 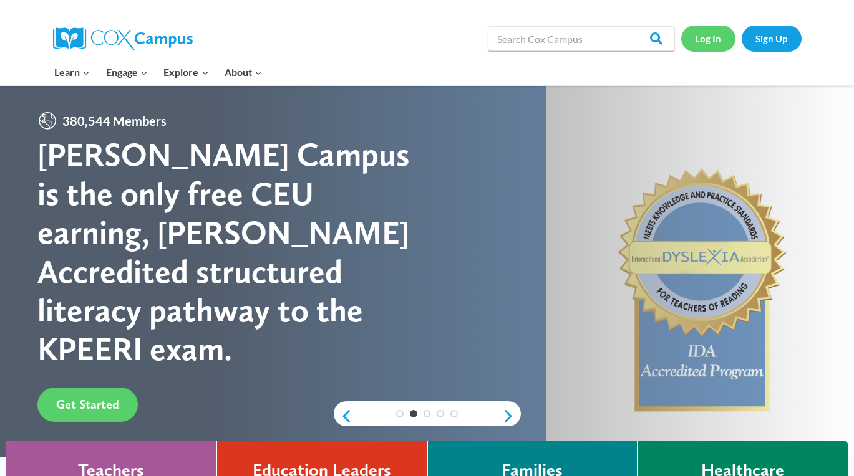 What do you see at coordinates (581, 39) in the screenshot?
I see `input: Search Cox Campus` at bounding box center [581, 39].